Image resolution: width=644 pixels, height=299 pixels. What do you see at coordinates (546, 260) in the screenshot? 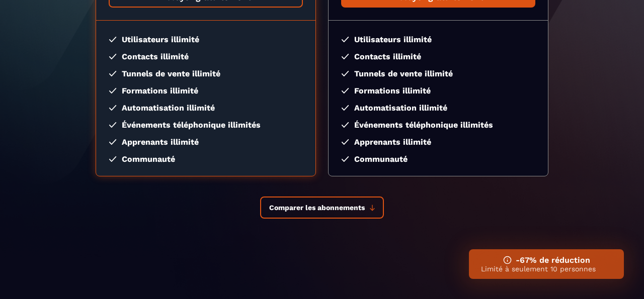
I see `h3: -67% de réduction` at bounding box center [546, 260].